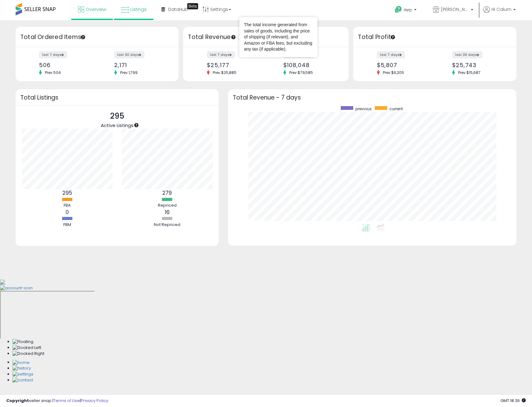  I want to click on p: 295, so click(117, 116).